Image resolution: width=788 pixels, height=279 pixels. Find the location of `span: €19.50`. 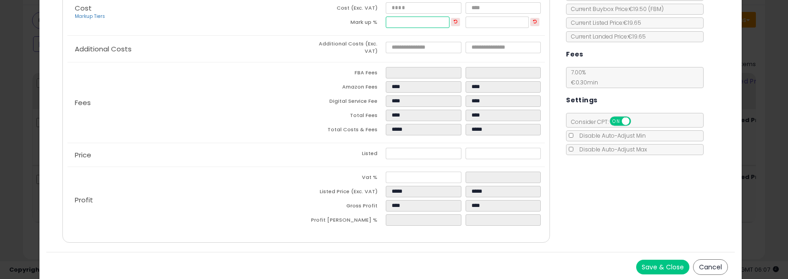

span: €19.50 is located at coordinates (647, 9).